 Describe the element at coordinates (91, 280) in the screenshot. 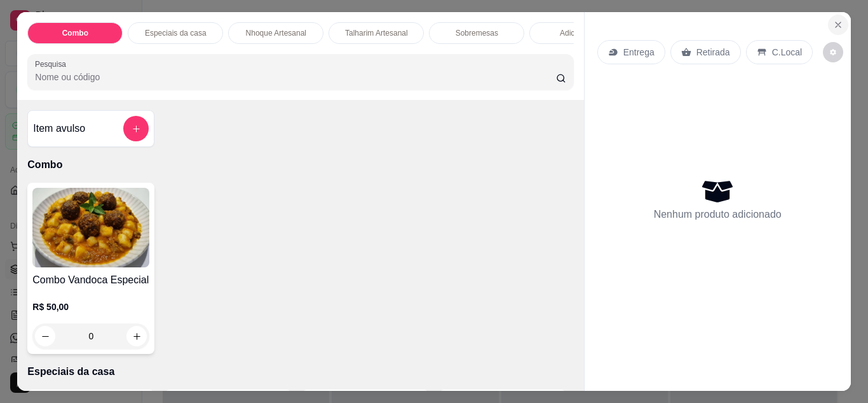

I see `h4: Combo Vandoca Especial` at that location.